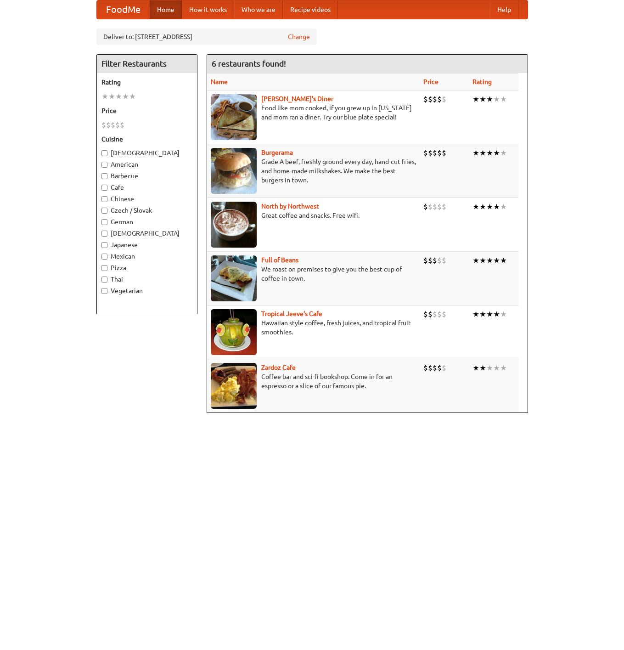  What do you see at coordinates (147, 64) in the screenshot?
I see `h4: Filter Restaurants` at bounding box center [147, 64].